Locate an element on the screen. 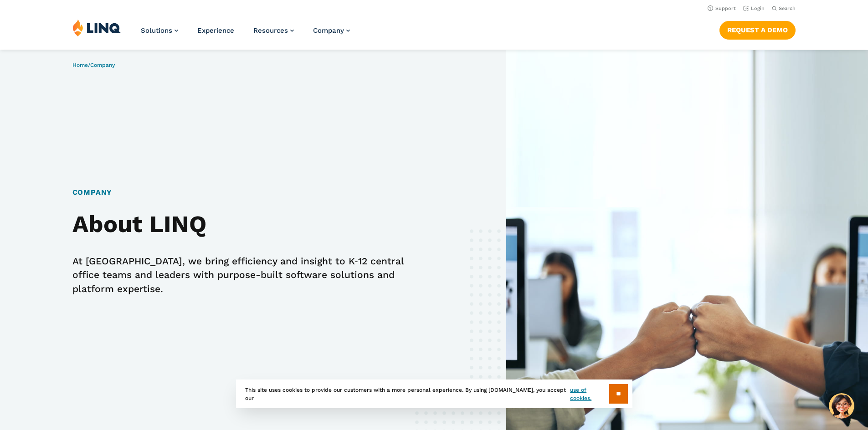 This screenshot has width=868, height=430. a: Company is located at coordinates (331, 31).